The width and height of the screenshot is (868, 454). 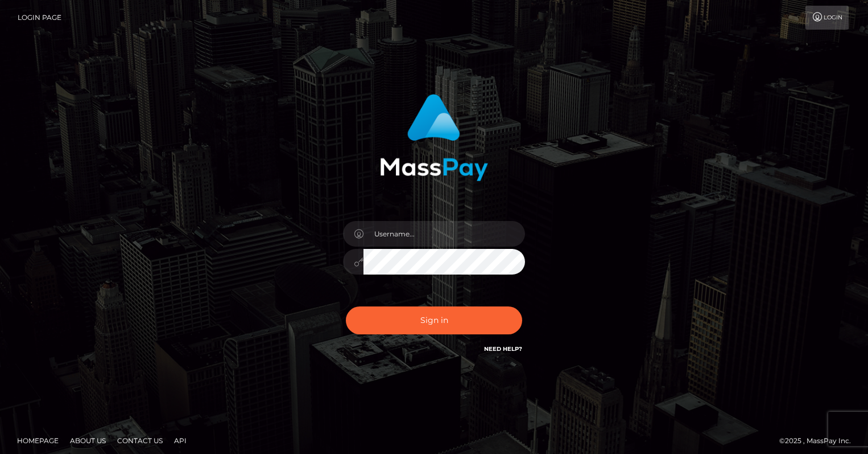 What do you see at coordinates (39, 18) in the screenshot?
I see `a: Login Page` at bounding box center [39, 18].